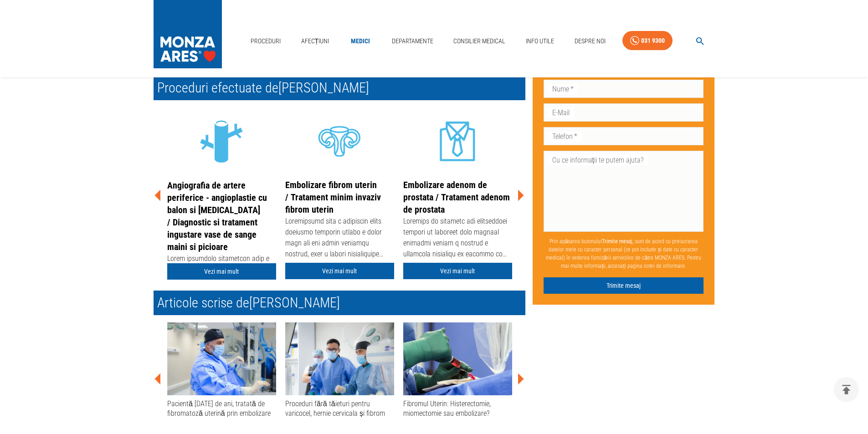 The image size is (868, 434). What do you see at coordinates (360, 41) in the screenshot?
I see `a: Medici` at bounding box center [360, 41].